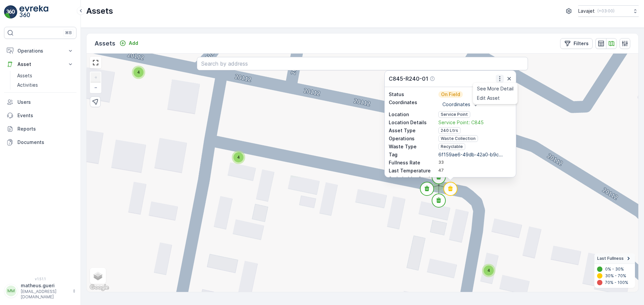 Image resolution: width=644 pixels, height=305 pixels. I want to click on img: Google, so click(100, 288).